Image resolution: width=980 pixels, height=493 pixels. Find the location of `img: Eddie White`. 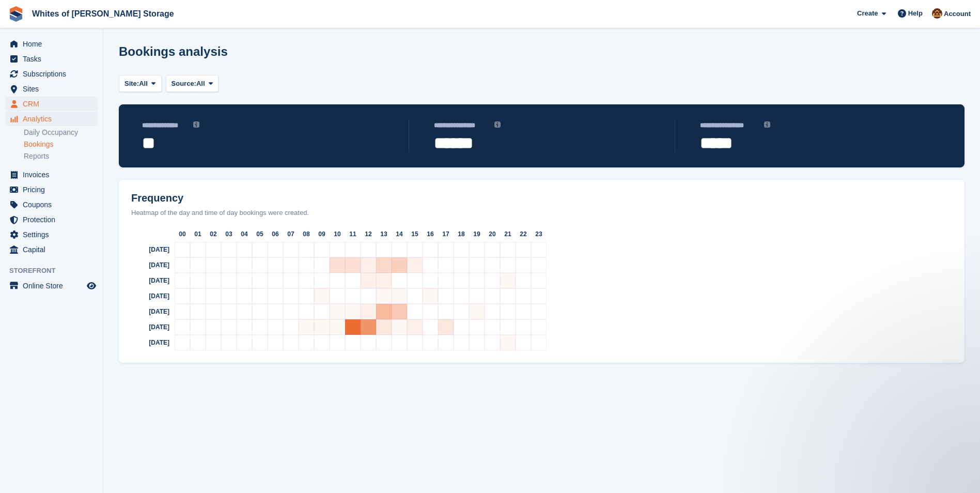

img: Eddie White is located at coordinates (937, 13).